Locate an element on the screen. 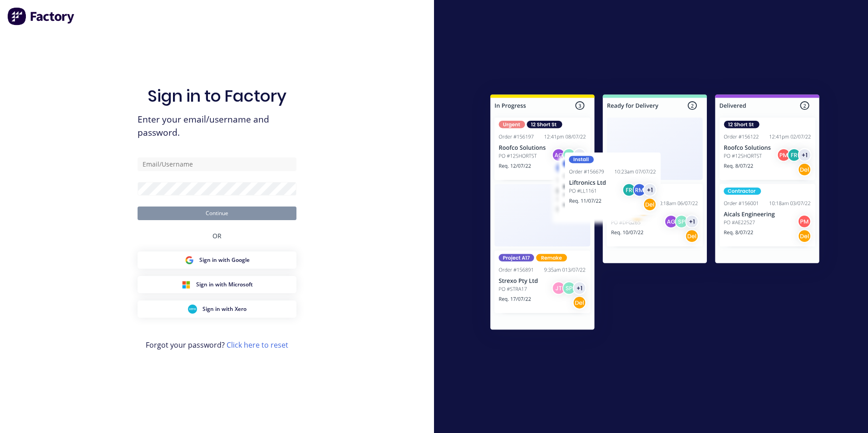  button: Continue is located at coordinates (217, 213).